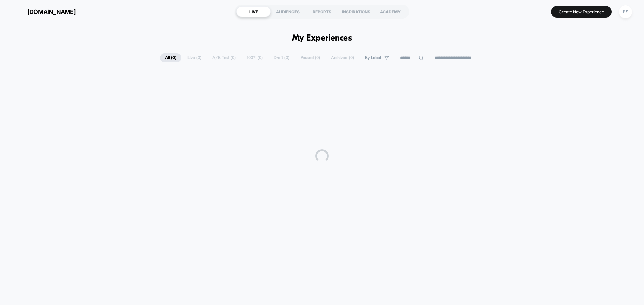 This screenshot has height=305, width=644. Describe the element at coordinates (288, 11) in the screenshot. I see `div: AUDIENCES` at that location.